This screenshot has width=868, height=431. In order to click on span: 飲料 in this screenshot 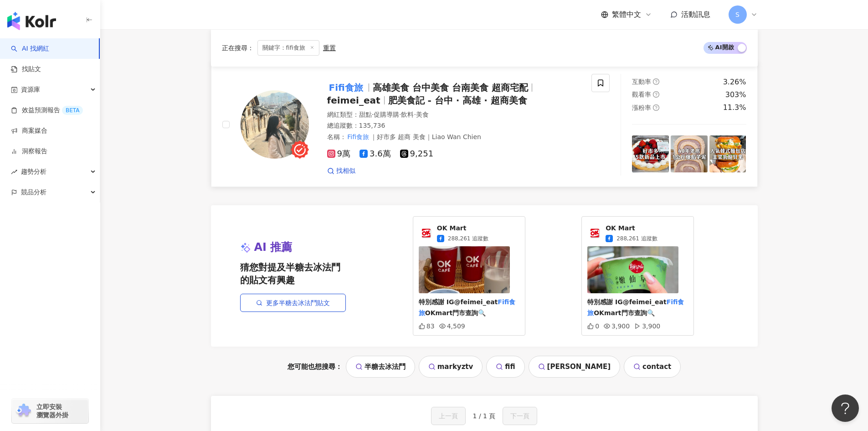, I will do `click(407, 114)`.